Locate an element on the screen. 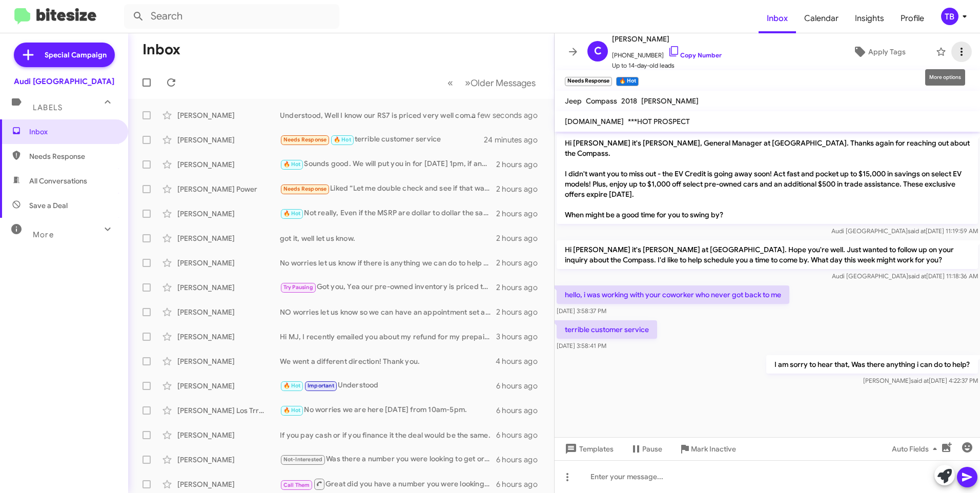  button: Apply Tags is located at coordinates (878, 52).